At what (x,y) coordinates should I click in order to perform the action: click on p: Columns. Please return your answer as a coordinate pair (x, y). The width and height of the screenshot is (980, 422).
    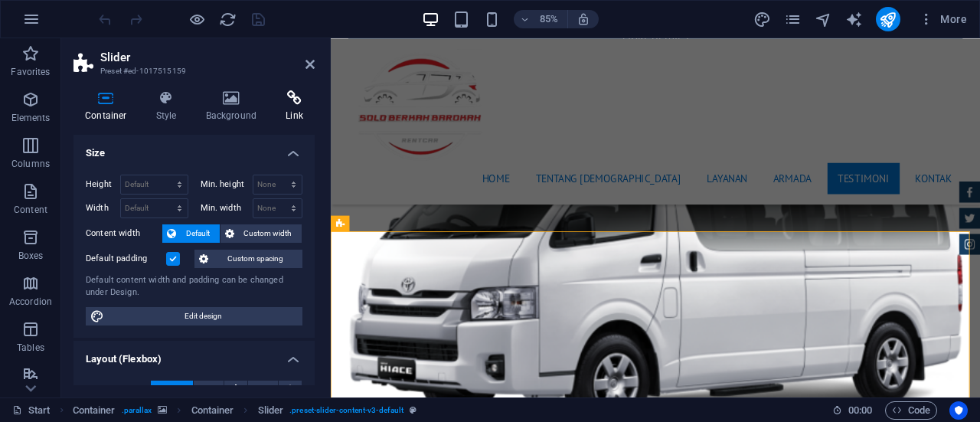
    Looking at the image, I should click on (30, 164).